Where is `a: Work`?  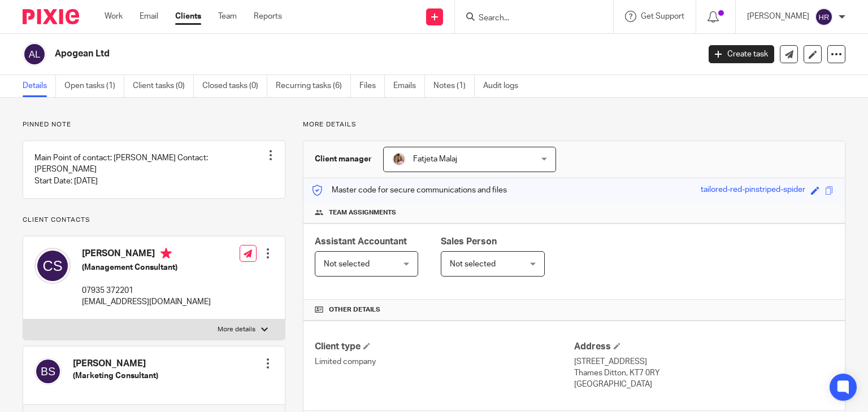 a: Work is located at coordinates (114, 17).